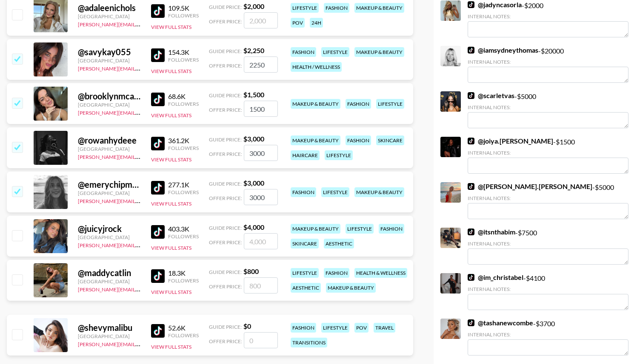 The height and width of the screenshot is (364, 637). I want to click on div: travel, so click(384, 328).